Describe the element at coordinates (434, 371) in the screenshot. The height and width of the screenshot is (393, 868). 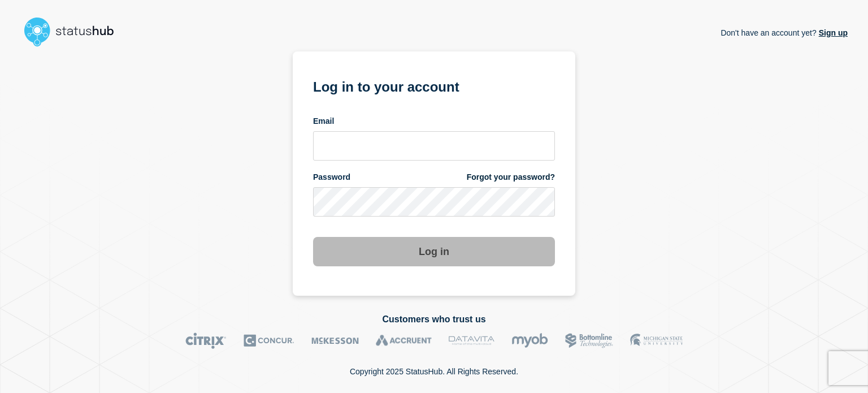
I see `p: Copyright 2025 StatusHub. All Rights Reserved.` at that location.